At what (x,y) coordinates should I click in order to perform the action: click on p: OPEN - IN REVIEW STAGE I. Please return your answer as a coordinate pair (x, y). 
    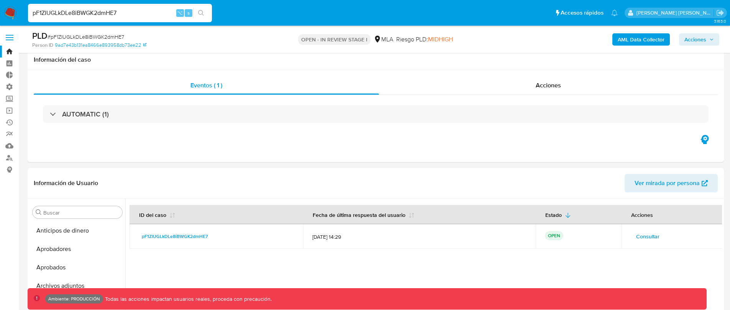
    Looking at the image, I should click on (334, 39).